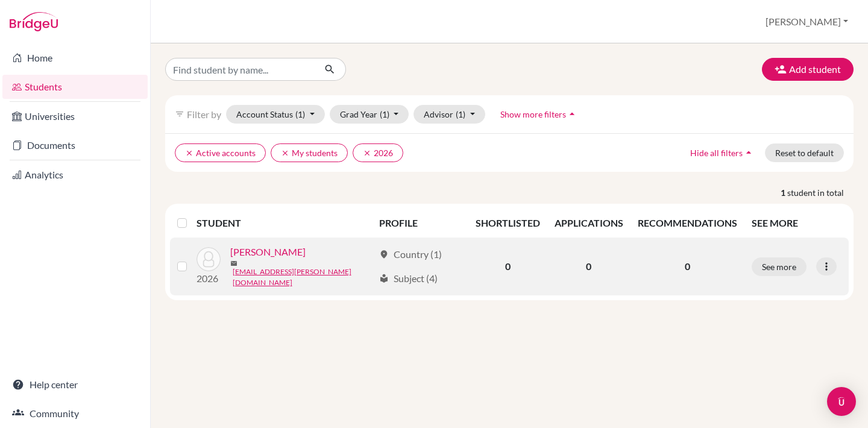 The image size is (868, 428). What do you see at coordinates (420, 223) in the screenshot?
I see `th: PROFILE` at bounding box center [420, 223].